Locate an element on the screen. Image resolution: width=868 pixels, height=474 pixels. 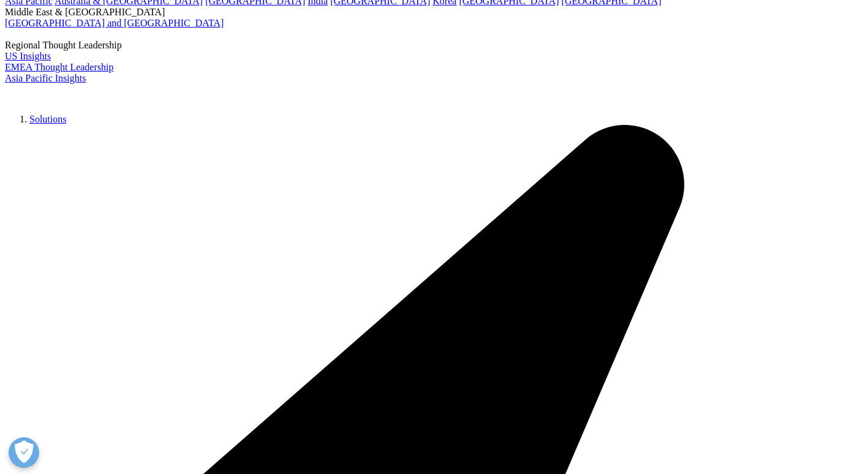
span: EMEA Thought Leadership is located at coordinates (59, 67).